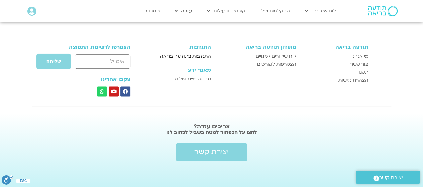  I want to click on h3: הצטרפו לרשימת התפוצה, so click(93, 47).